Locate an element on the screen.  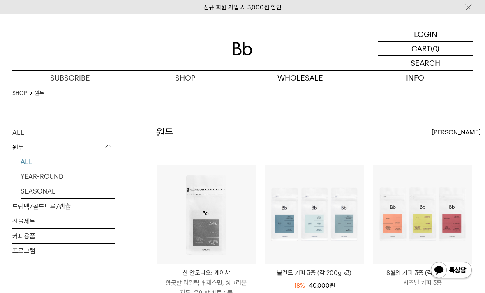
img: 블렌드 커피 3종 (각 200g x3) is located at coordinates (314, 214).